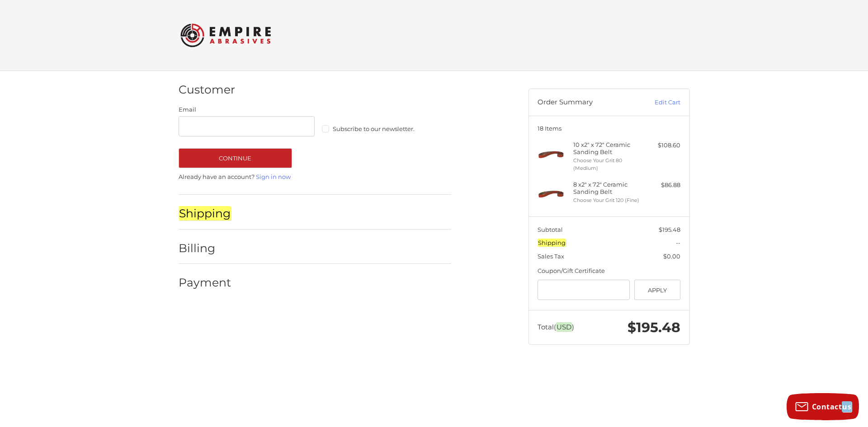  I want to click on a: Sign in now, so click(273, 177).